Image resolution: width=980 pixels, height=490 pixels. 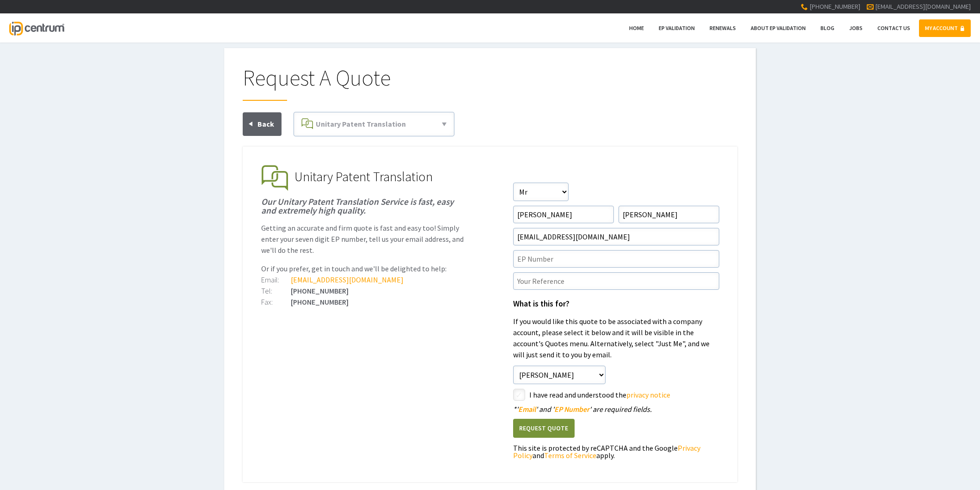 What do you see at coordinates (527, 409) in the screenshot?
I see `span: Email` at bounding box center [527, 409].